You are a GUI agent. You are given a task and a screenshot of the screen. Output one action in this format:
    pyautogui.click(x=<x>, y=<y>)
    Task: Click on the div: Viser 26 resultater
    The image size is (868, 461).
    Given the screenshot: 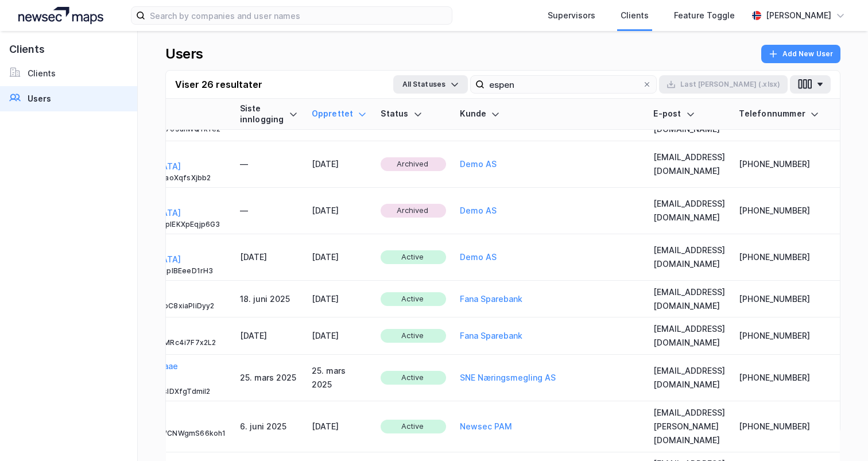 What is the action you would take?
    pyautogui.click(x=219, y=84)
    